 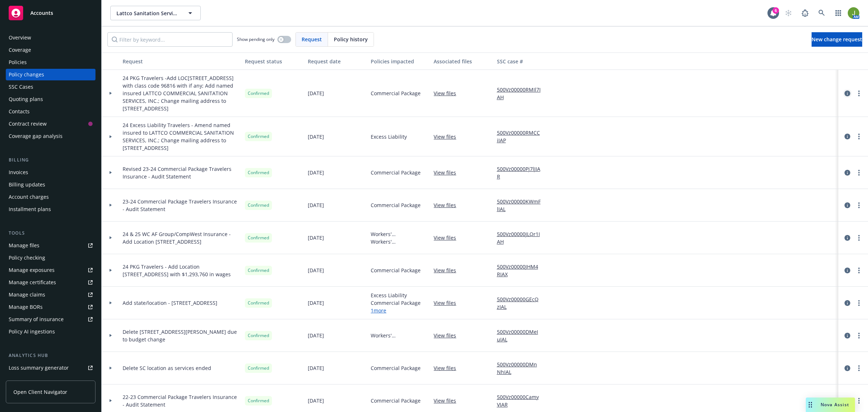 What do you see at coordinates (522, 401) in the screenshot?
I see `a: 500Vz00000CamyVIAR` at bounding box center [522, 401].